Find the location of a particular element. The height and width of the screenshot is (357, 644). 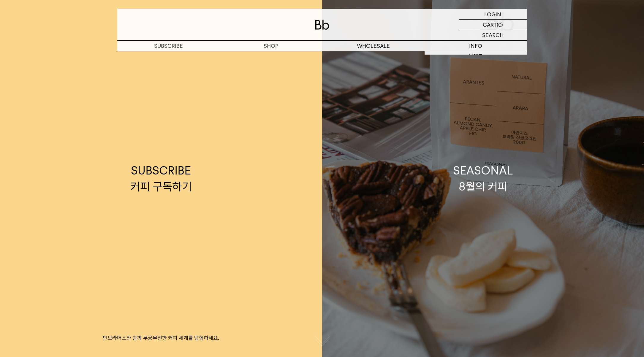

a: 브랜드 is located at coordinates (475, 57).